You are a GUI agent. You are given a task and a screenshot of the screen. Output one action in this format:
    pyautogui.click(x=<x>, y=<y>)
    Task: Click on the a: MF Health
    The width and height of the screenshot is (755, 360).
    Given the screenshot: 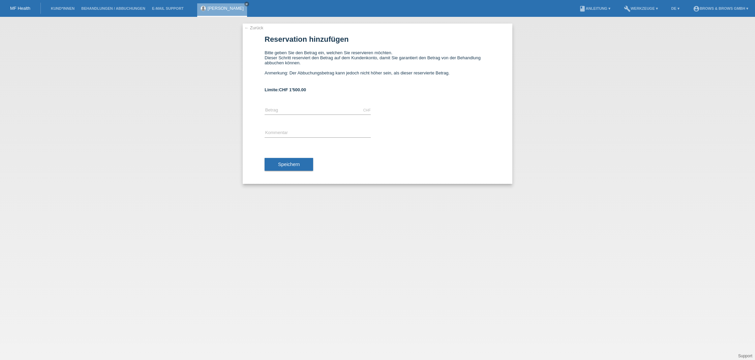 What is the action you would take?
    pyautogui.click(x=20, y=8)
    